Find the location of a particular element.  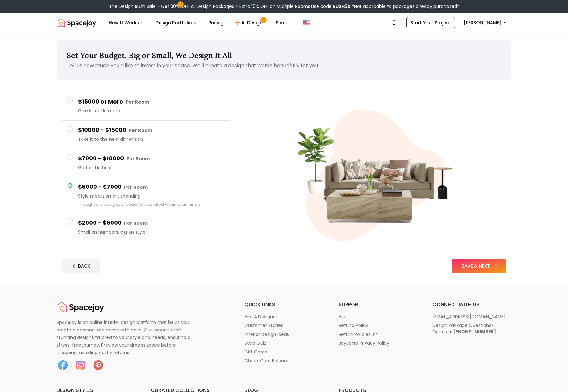

a: faqs is located at coordinates (378, 317).